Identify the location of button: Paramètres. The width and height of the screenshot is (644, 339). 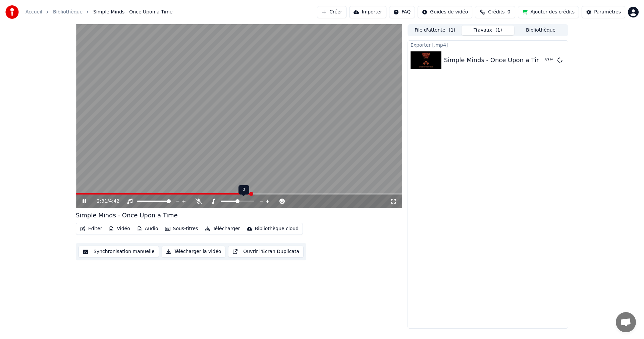
(604, 12).